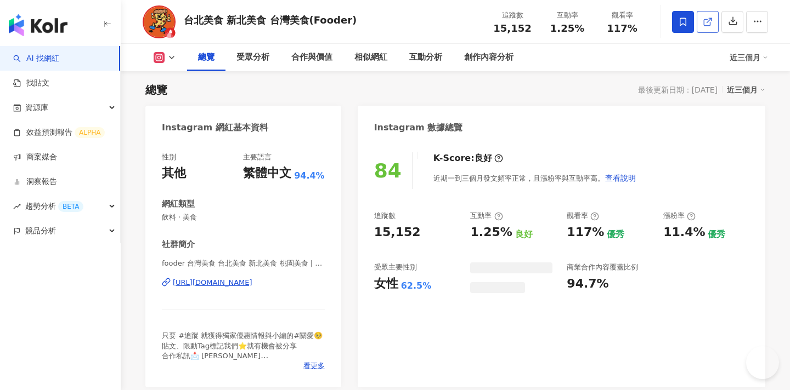 The height and width of the screenshot is (390, 790). I want to click on div: 62.5%, so click(416, 286).